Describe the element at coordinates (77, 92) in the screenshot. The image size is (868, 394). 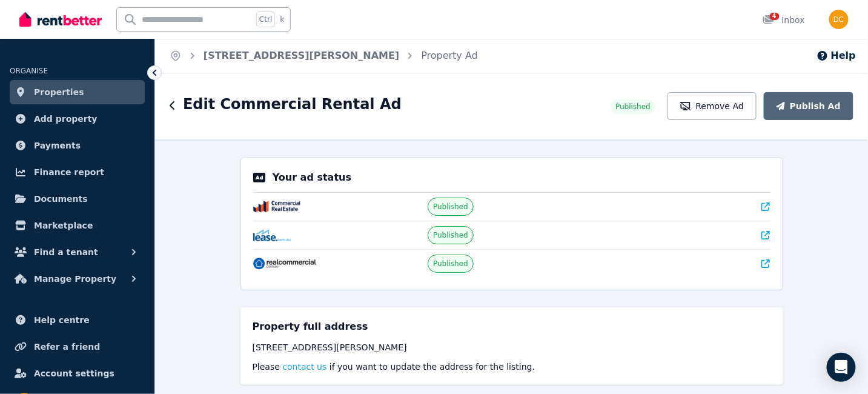
I see `a: Properties` at that location.